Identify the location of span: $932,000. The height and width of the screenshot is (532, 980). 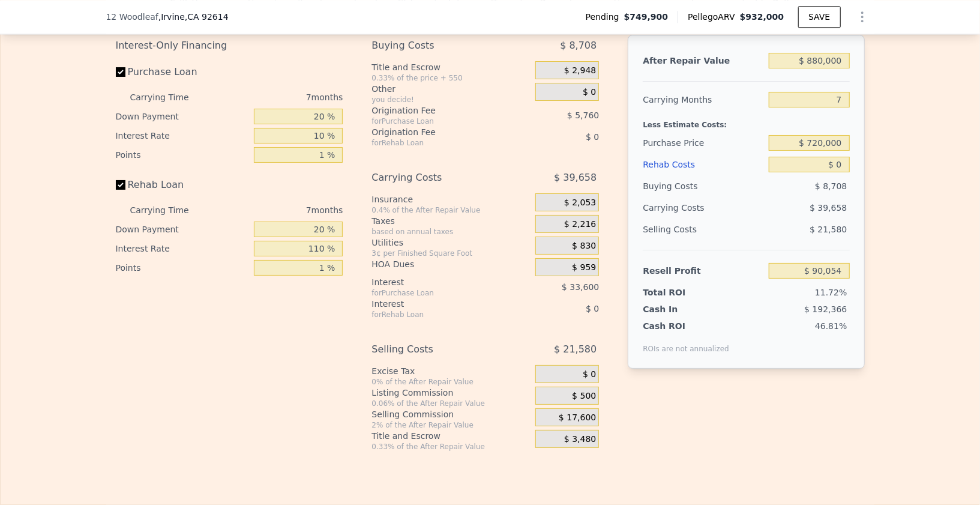
(762, 16).